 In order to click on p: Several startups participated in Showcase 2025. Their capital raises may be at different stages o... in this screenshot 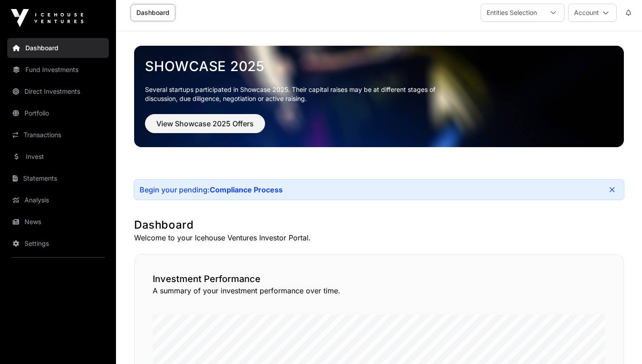, I will do `click(297, 94)`.